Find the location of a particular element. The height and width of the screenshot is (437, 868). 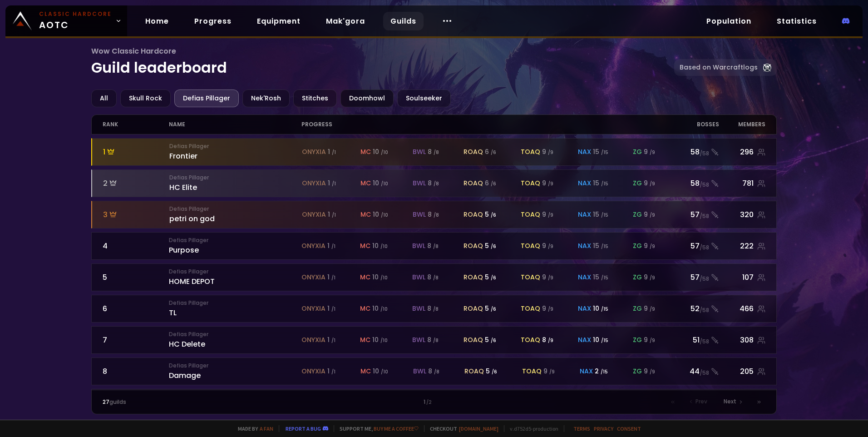

a: Consent is located at coordinates (629, 428).